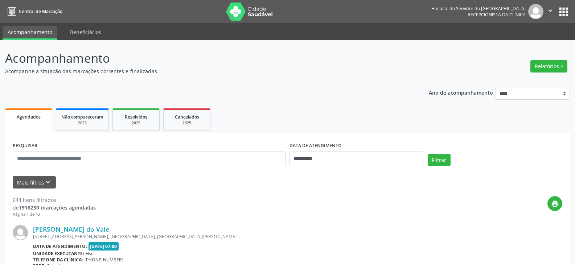 This screenshot has width=575, height=265. I want to click on span: Cancelados, so click(187, 117).